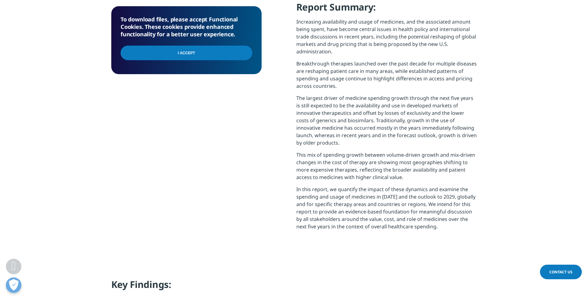  I want to click on h5: To download files, please accept Functional Cookies. These cookies provide enhanced functionality..., so click(186, 27).